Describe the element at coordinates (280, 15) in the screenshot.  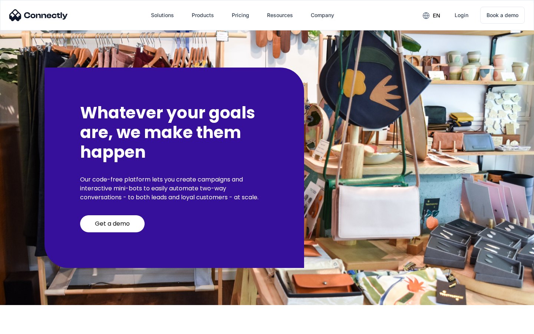
I see `div: Resources` at that location.